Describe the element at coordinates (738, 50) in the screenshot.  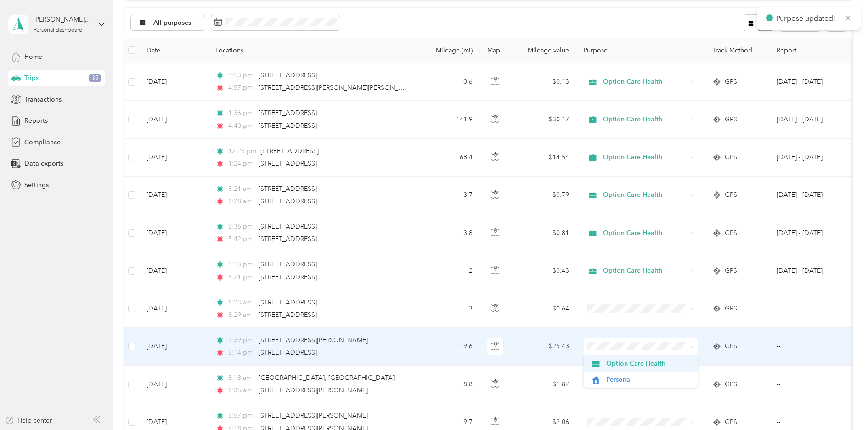
I see `th: Track Method` at that location.